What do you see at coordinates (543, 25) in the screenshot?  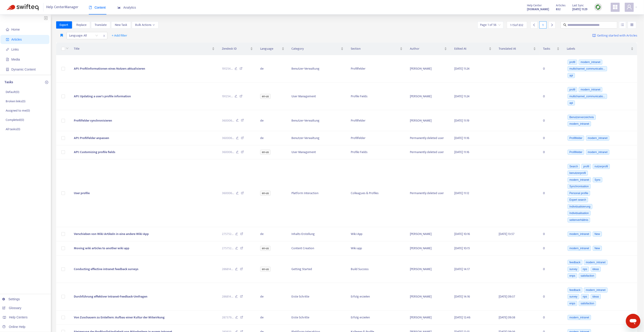 I see `div: 1` at bounding box center [543, 25].